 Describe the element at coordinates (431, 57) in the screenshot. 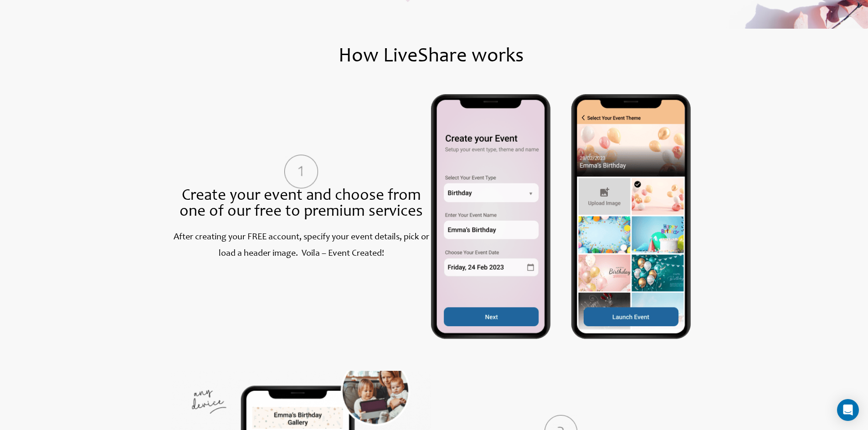

I see `h1: How LiveShare works` at that location.